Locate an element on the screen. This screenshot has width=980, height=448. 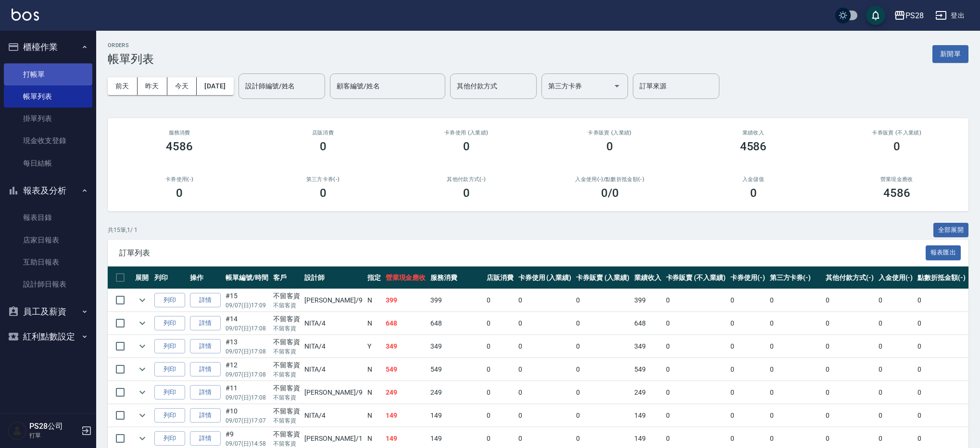
p: 09/07 (日) 17:07 is located at coordinates (246, 421).